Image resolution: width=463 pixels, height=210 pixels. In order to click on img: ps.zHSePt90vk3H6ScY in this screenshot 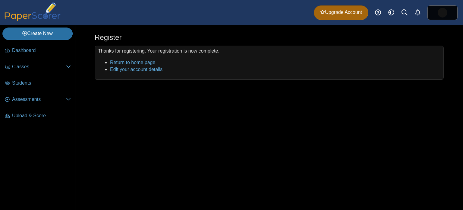, I will do `click(443, 13)`.